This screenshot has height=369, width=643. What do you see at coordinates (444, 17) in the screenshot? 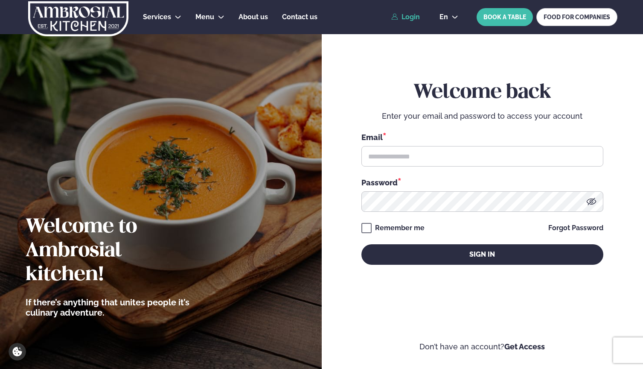
I see `span: en` at bounding box center [444, 17].